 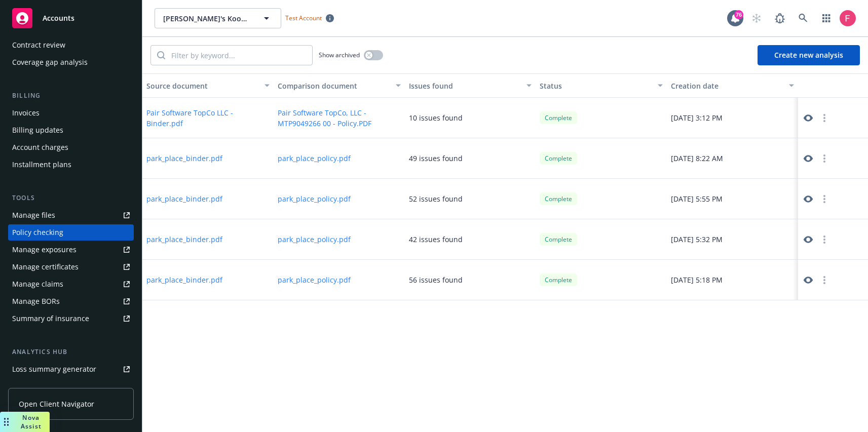 I want to click on div: Coverage gap analysis, so click(x=50, y=62).